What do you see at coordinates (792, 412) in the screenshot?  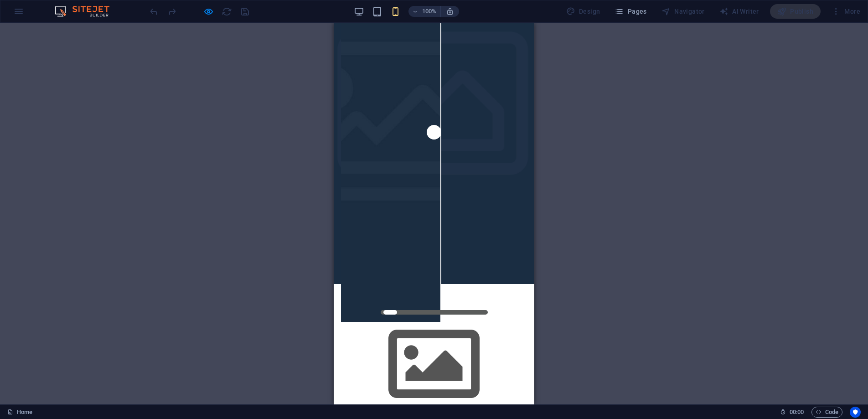 I see `h6: Session time` at bounding box center [792, 412].